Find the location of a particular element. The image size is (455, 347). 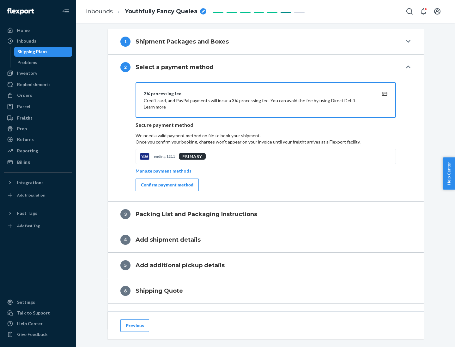

button: 5Add additional pickup details is located at coordinates (266, 266).